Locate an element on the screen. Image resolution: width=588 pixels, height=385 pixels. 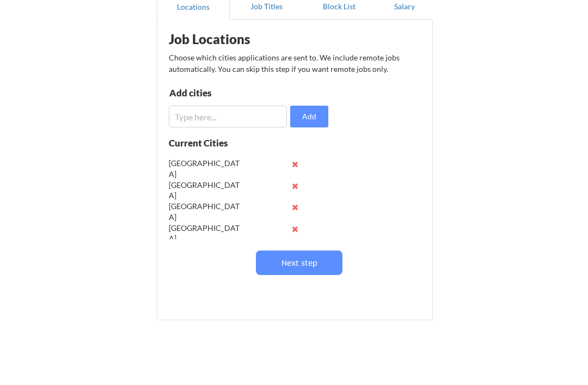
input: Type here... is located at coordinates (227, 117).